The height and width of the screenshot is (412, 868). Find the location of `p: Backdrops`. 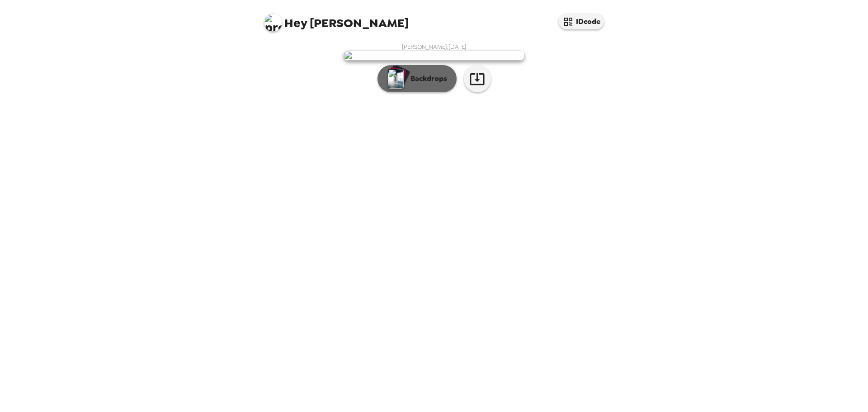

p: Backdrops is located at coordinates (426, 79).